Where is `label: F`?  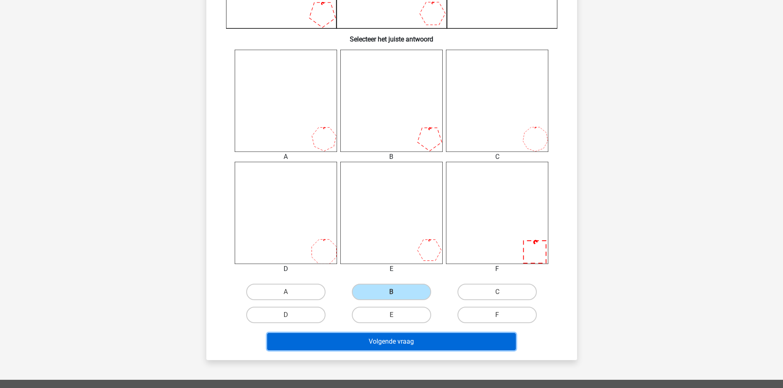 label: F is located at coordinates (497, 315).